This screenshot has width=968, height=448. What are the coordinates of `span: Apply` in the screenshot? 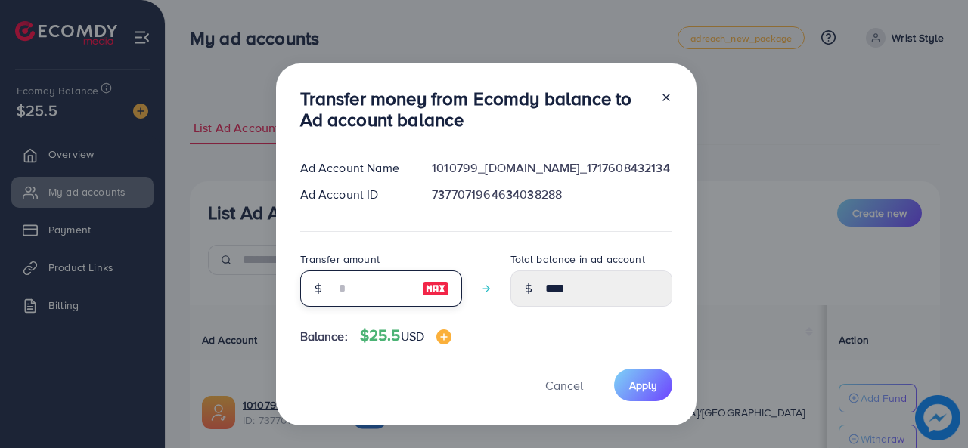 It's located at (643, 386).